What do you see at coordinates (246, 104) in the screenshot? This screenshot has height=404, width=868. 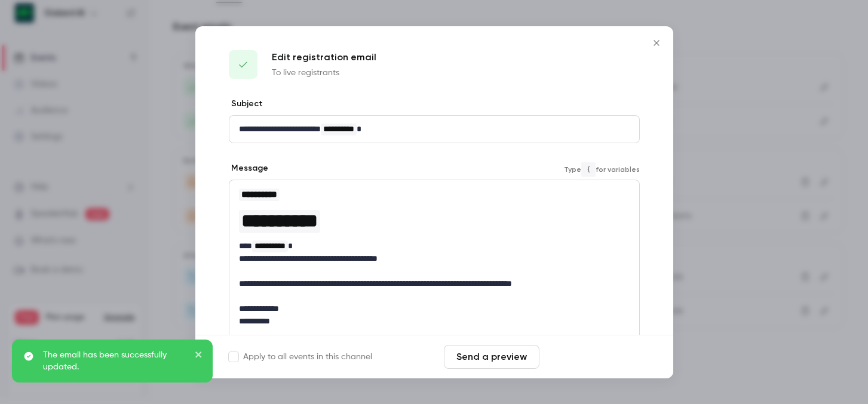 I see `label: Subject` at bounding box center [246, 104].